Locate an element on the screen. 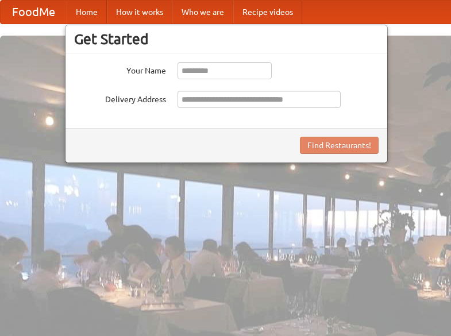 The image size is (451, 336). a: FoodMe is located at coordinates (33, 12).